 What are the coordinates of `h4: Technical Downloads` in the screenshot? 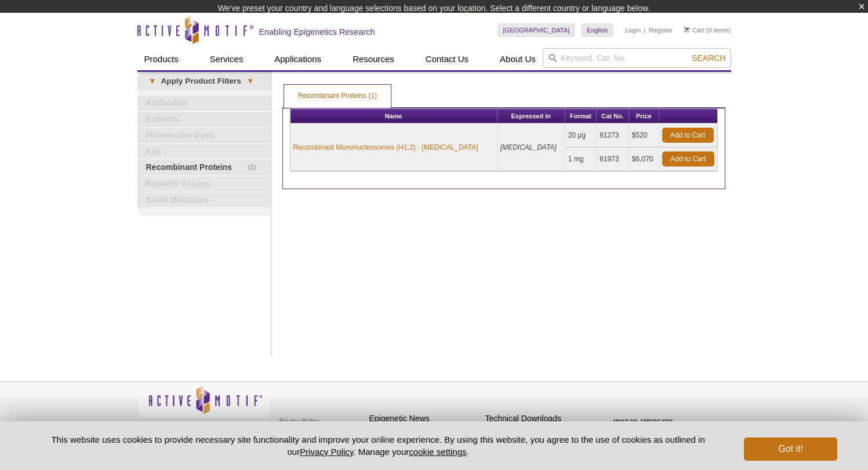 It's located at (541, 419).